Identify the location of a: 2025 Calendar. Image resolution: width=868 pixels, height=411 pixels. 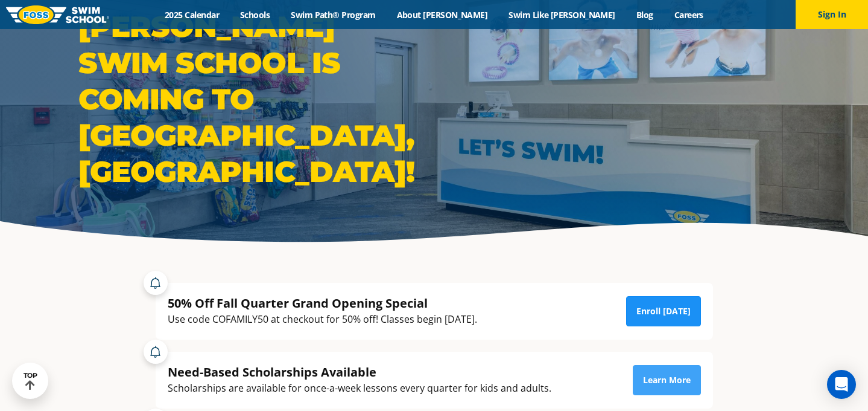
(192, 15).